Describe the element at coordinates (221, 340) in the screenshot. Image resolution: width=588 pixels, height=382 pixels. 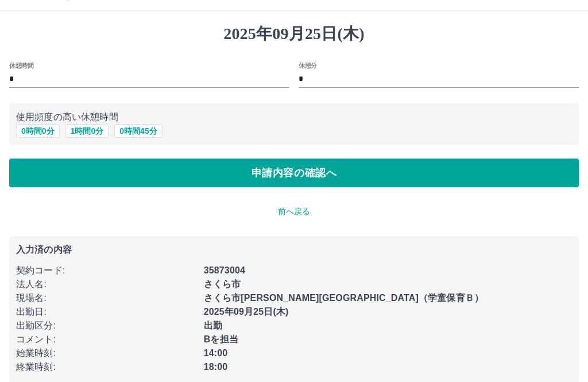
I see `b: Bを担当` at that location.